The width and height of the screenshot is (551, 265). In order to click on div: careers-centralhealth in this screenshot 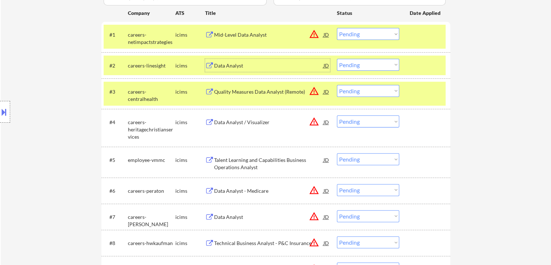, I will do `click(151, 95)`.